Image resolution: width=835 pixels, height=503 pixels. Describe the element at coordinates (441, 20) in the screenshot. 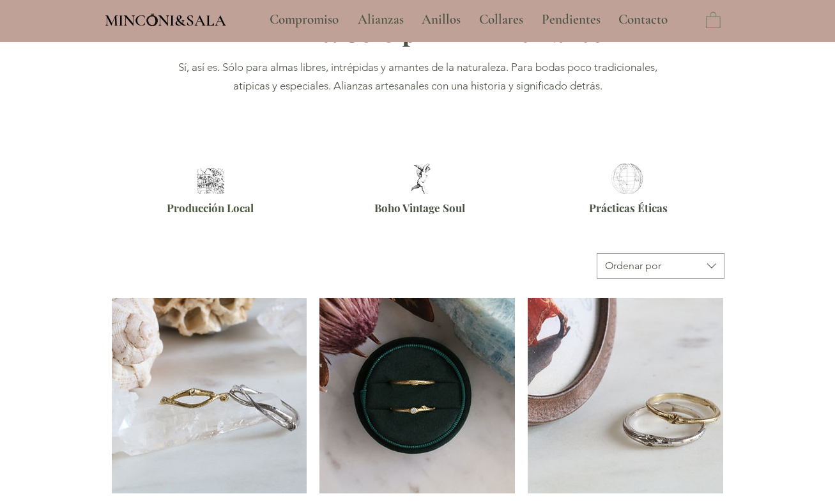

I see `a: Anillos` at that location.